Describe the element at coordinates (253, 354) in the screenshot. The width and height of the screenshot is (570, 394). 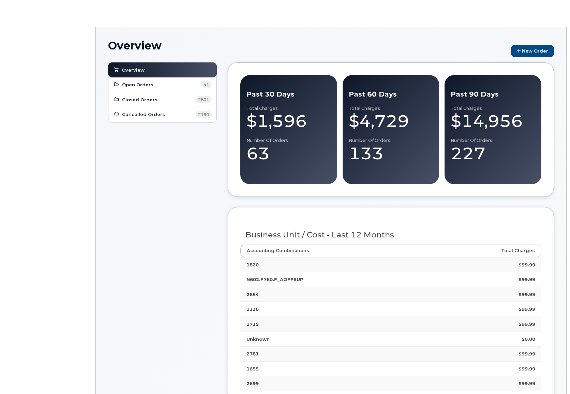
I see `strong: 2781` at that location.